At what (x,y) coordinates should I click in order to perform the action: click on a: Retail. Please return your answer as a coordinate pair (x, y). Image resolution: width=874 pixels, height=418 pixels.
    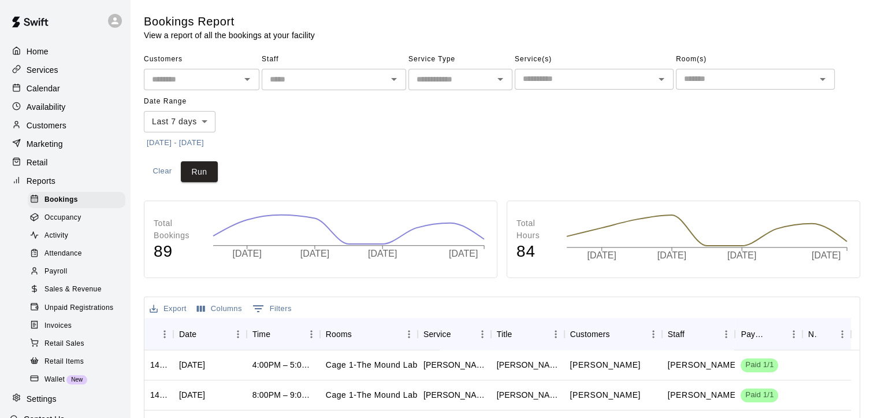
    Looking at the image, I should click on (65, 162).